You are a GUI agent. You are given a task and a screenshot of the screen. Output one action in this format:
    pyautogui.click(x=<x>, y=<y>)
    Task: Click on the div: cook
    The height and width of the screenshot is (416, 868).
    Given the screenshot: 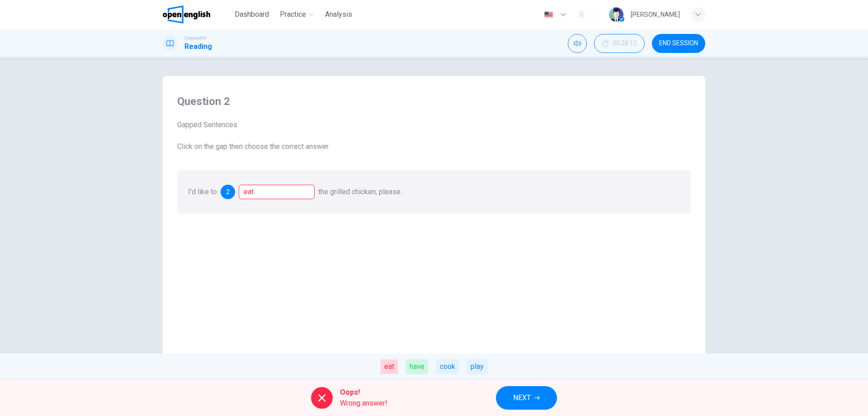 What is the action you would take?
    pyautogui.click(x=447, y=366)
    